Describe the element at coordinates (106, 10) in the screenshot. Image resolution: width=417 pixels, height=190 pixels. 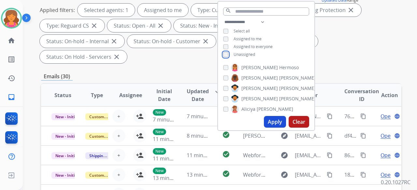
I see `div: Selected agents: 1` at that location.